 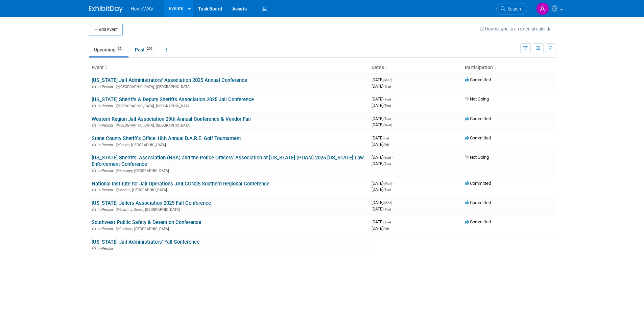 I want to click on a: Past290, so click(x=144, y=50).